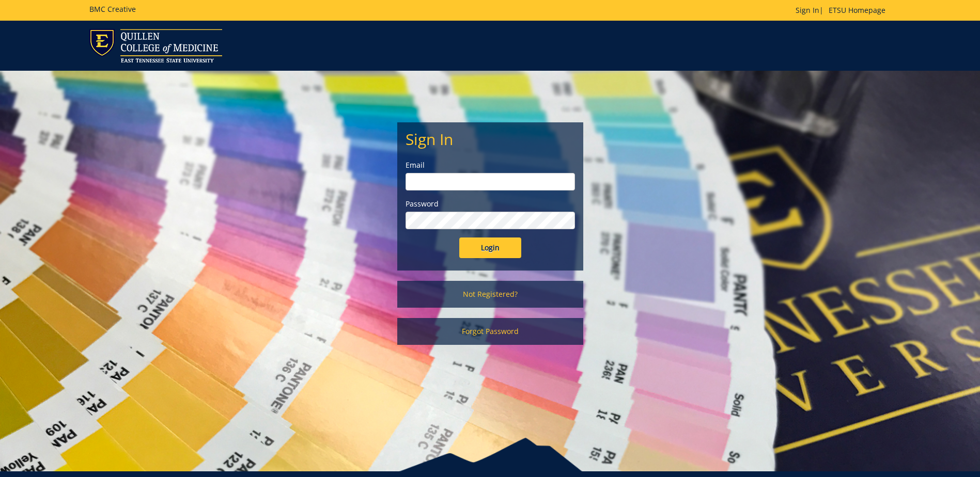 The width and height of the screenshot is (980, 477). I want to click on h2: Sign In, so click(490, 139).